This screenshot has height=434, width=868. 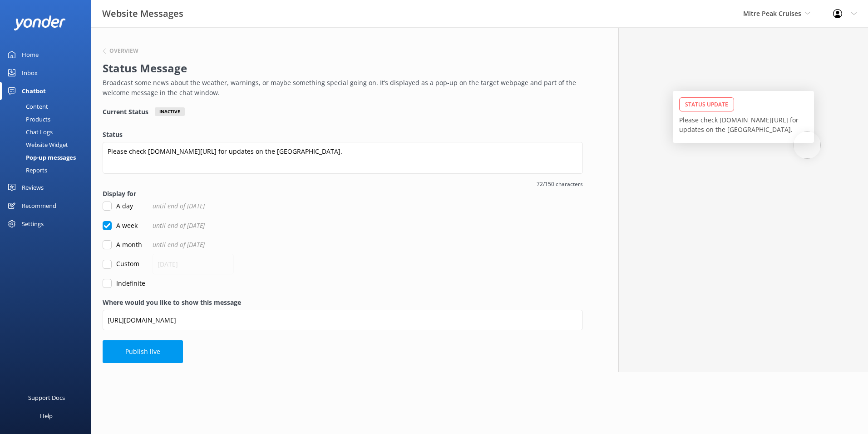 What do you see at coordinates (341, 69) in the screenshot?
I see `h2: Status Message` at bounding box center [341, 69].